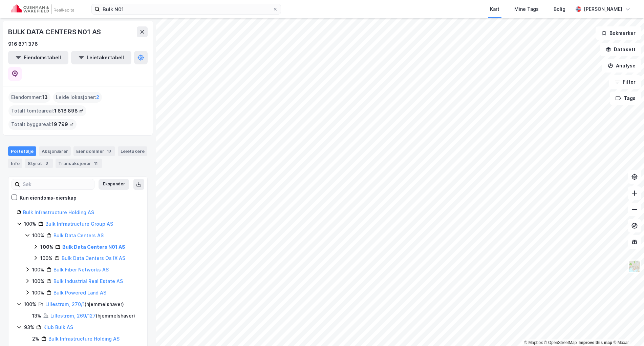 The height and width of the screenshot is (346, 644). What do you see at coordinates (15, 164) in the screenshot?
I see `div: Info` at bounding box center [15, 164].